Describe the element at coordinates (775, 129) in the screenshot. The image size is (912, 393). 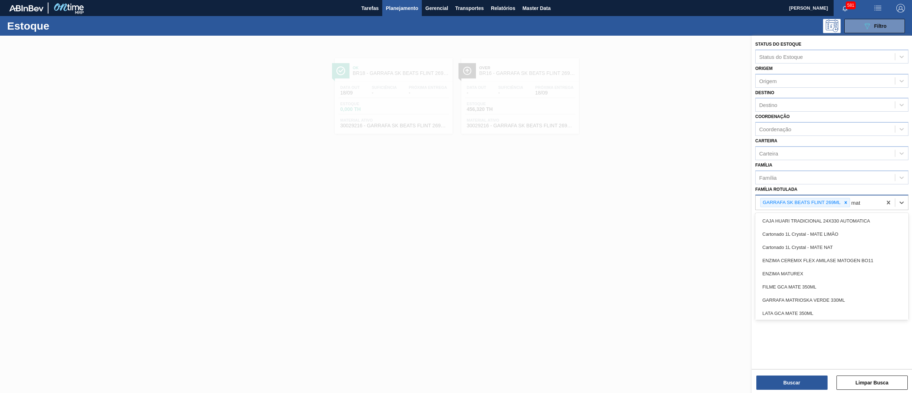
I see `div: Coordenação` at that location.